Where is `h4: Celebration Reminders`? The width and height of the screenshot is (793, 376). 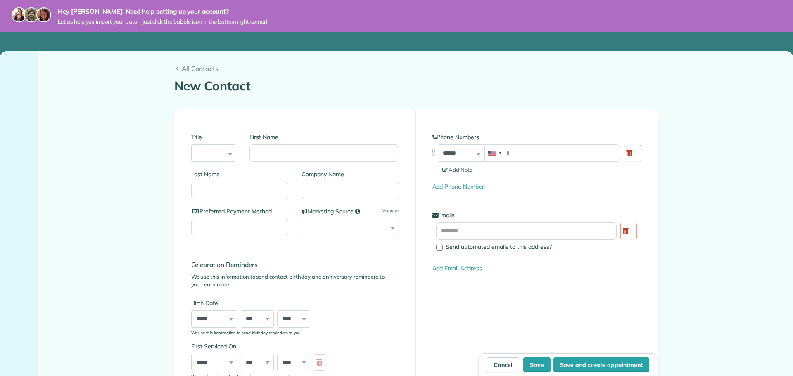 h4: Celebration Reminders is located at coordinates (295, 265).